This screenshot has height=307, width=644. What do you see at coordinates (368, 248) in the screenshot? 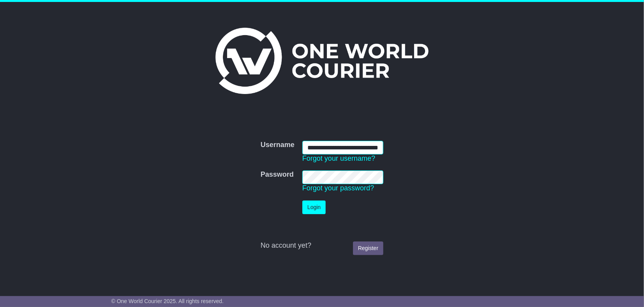
I see `a: Register` at bounding box center [368, 248].